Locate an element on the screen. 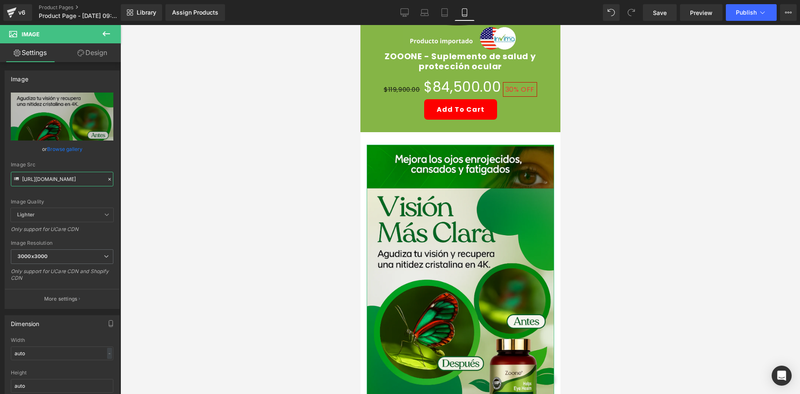 This screenshot has width=800, height=394. button: Redo is located at coordinates (631, 12).